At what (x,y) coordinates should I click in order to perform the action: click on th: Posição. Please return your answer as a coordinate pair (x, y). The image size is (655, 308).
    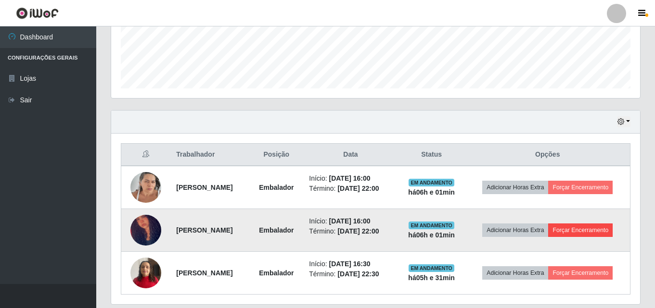
    Looking at the image, I should click on (276, 155).